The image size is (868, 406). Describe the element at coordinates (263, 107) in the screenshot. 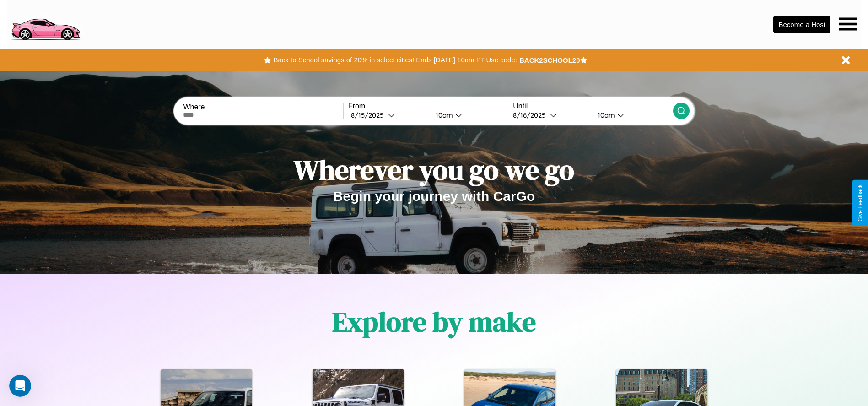

I see `label: Where` at that location.